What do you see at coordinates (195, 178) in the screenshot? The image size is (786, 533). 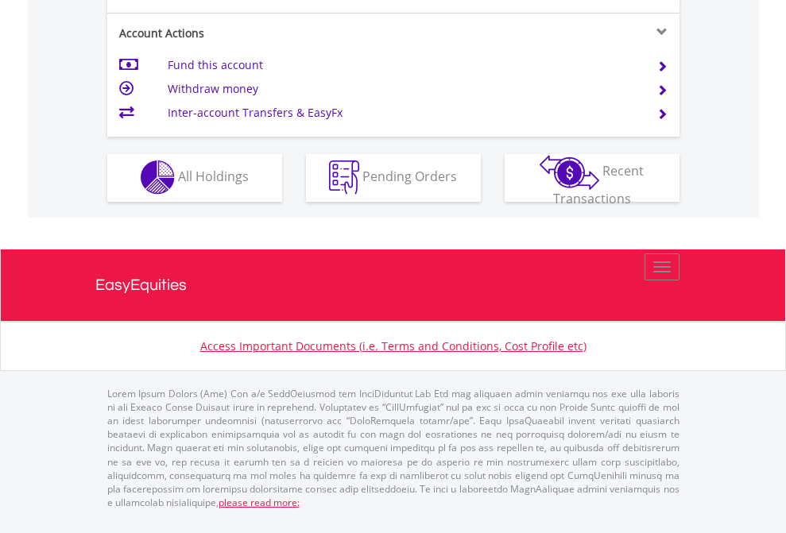 I see `button: All Holdings` at bounding box center [195, 178].